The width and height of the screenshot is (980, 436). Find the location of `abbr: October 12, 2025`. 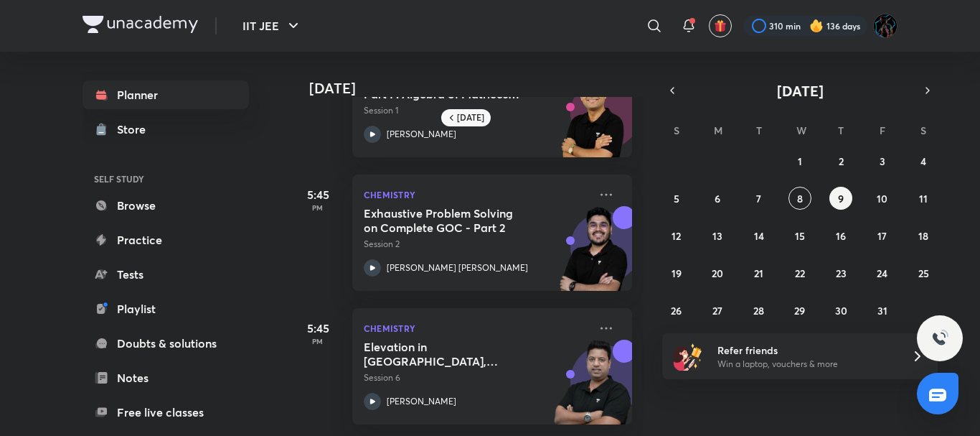

abbr: October 12, 2025 is located at coordinates (675, 236).